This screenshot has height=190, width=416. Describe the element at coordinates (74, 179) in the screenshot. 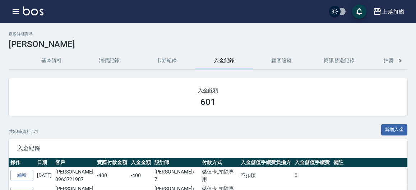

I see `p: 0963721987` at that location.